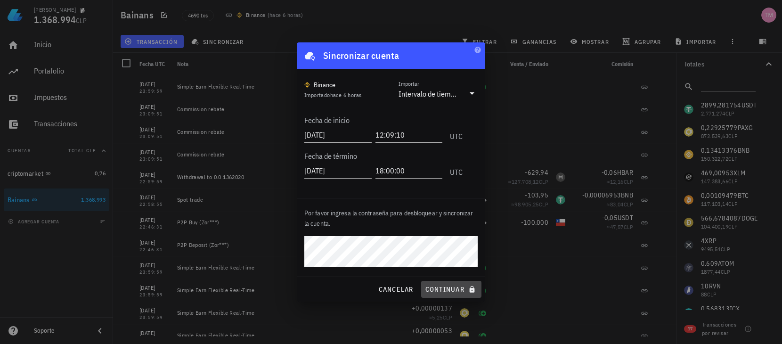 The width and height of the screenshot is (782, 344). I want to click on p: Por favor ingresa la contraseña para desbloquear y sincronizar la cuenta., so click(391, 218).